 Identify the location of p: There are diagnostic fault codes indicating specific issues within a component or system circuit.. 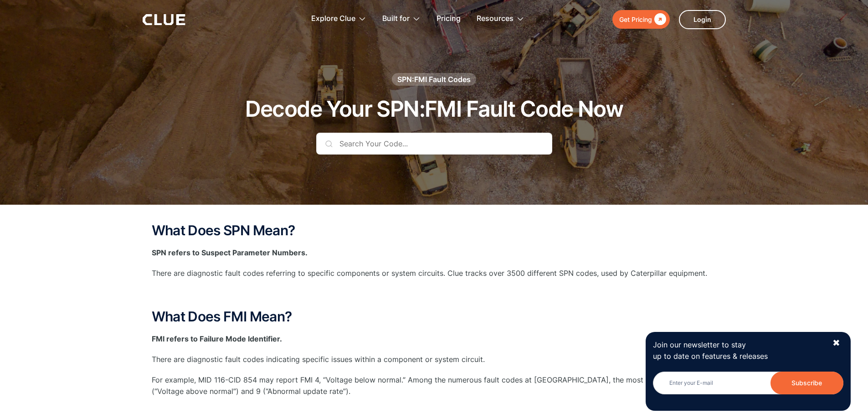
(434, 359).